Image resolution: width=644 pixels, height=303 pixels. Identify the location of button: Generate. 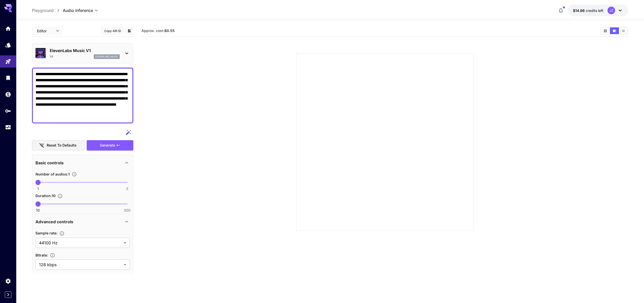
(110, 145).